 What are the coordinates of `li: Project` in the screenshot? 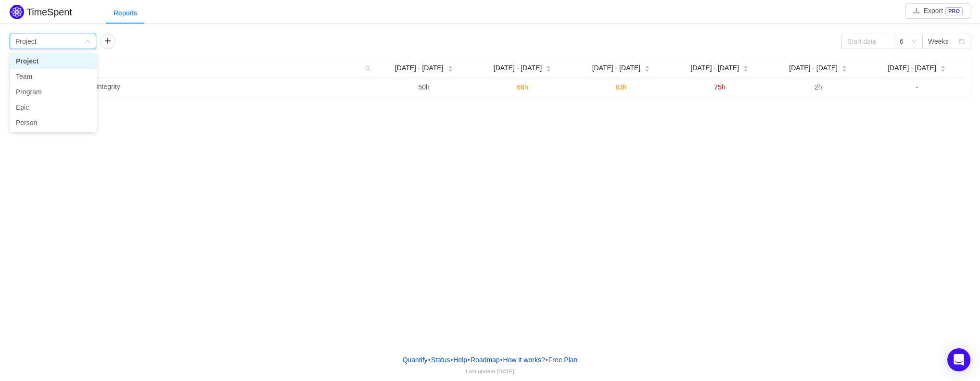 It's located at (54, 61).